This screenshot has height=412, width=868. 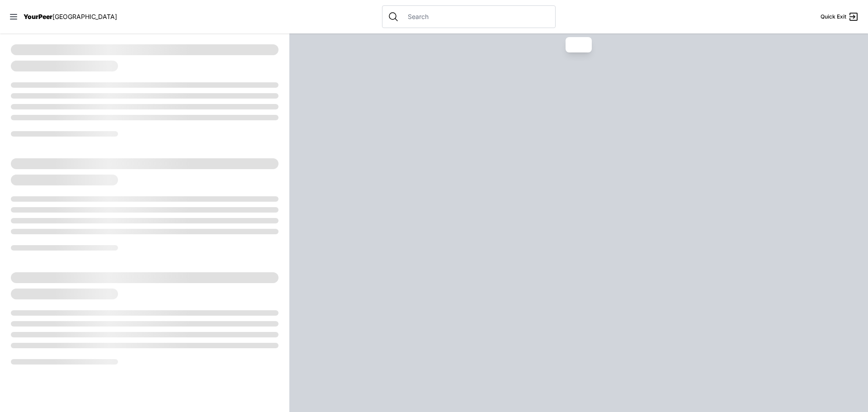 What do you see at coordinates (476, 17) in the screenshot?
I see `input: Search` at bounding box center [476, 17].